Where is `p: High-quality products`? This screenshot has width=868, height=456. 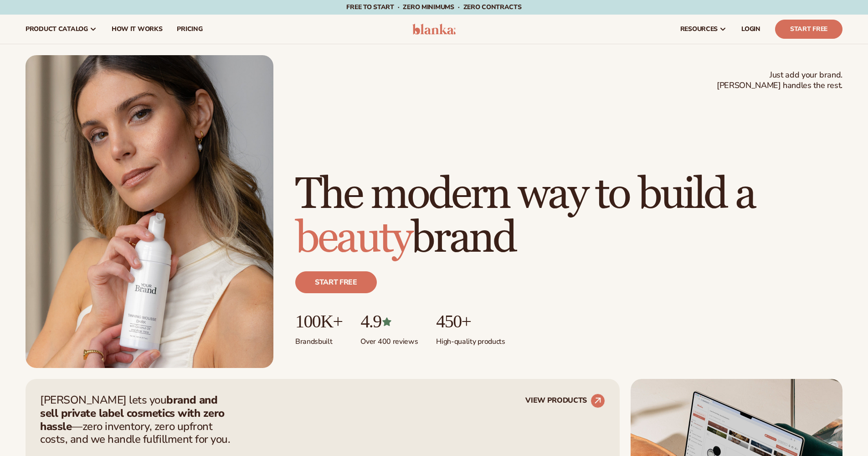
p: High-quality products is located at coordinates (470, 339).